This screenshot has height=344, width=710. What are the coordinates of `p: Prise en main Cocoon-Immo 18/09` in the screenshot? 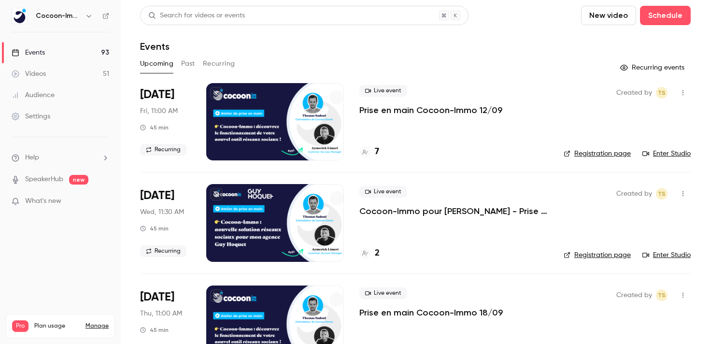 It's located at (431, 312).